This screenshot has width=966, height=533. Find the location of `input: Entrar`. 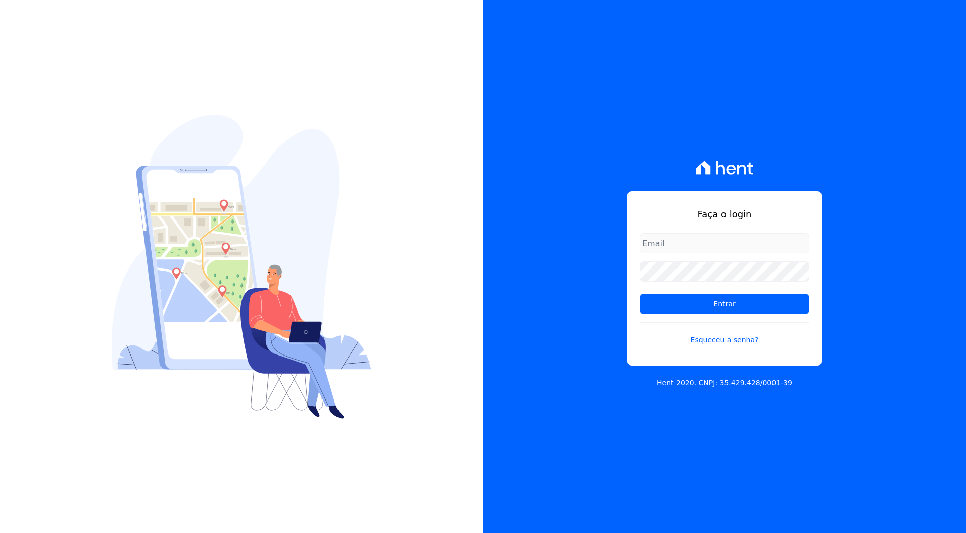

input: Entrar is located at coordinates (725, 304).